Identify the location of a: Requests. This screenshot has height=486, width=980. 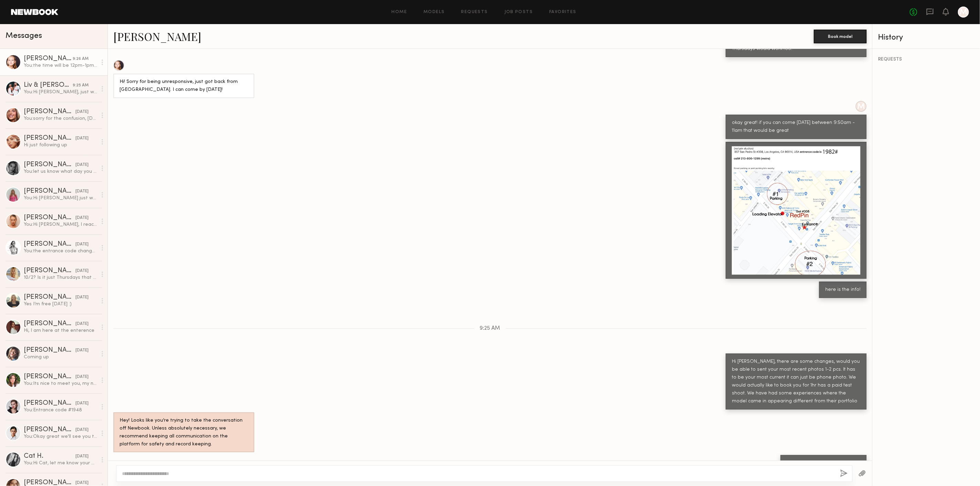
(475, 12).